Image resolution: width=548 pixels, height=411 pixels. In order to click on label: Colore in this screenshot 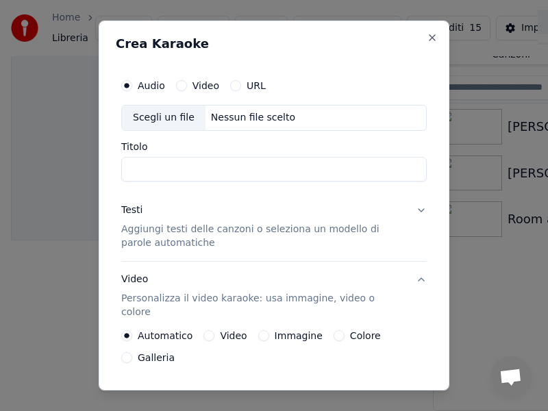, I will do `click(365, 336)`.